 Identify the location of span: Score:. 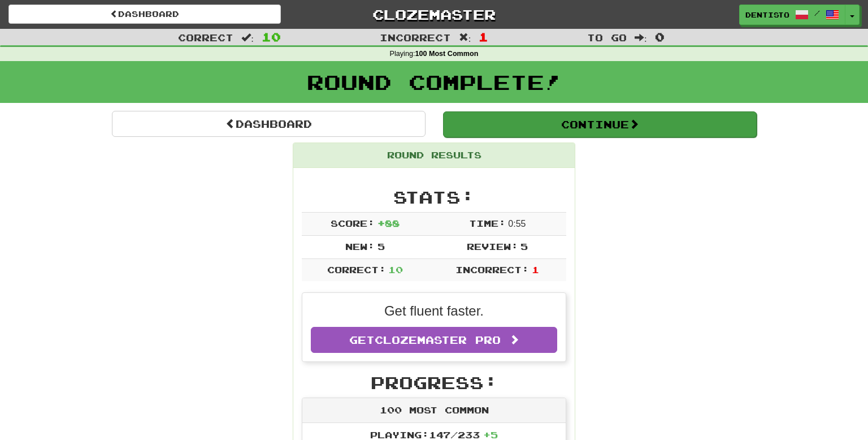
(353, 223).